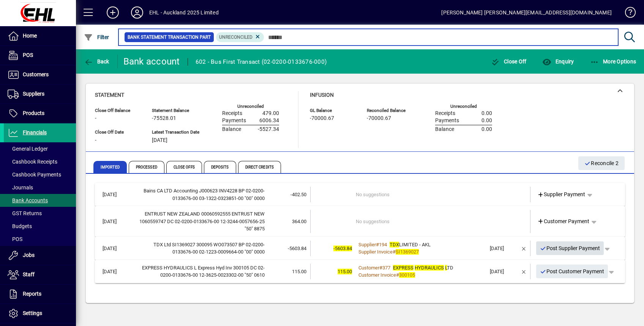 This screenshot has width=644, height=326. What do you see at coordinates (118, 132) in the screenshot?
I see `span: Close Off Date` at bounding box center [118, 132].